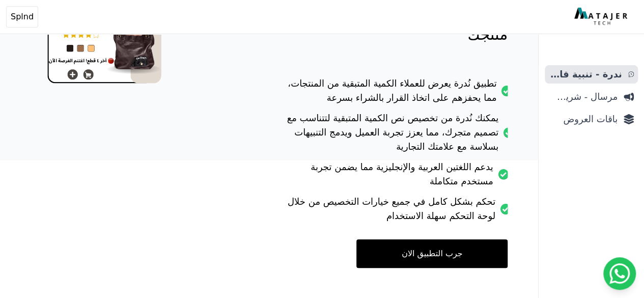 The image size is (644, 298). I want to click on li: يمكنك نُدرة من تخصيص نص الكمية المتبقية لتتناسب مع تصميم متجرك، مما يعزز تجربة العميل ويدمج التنب..., so click(394, 135).